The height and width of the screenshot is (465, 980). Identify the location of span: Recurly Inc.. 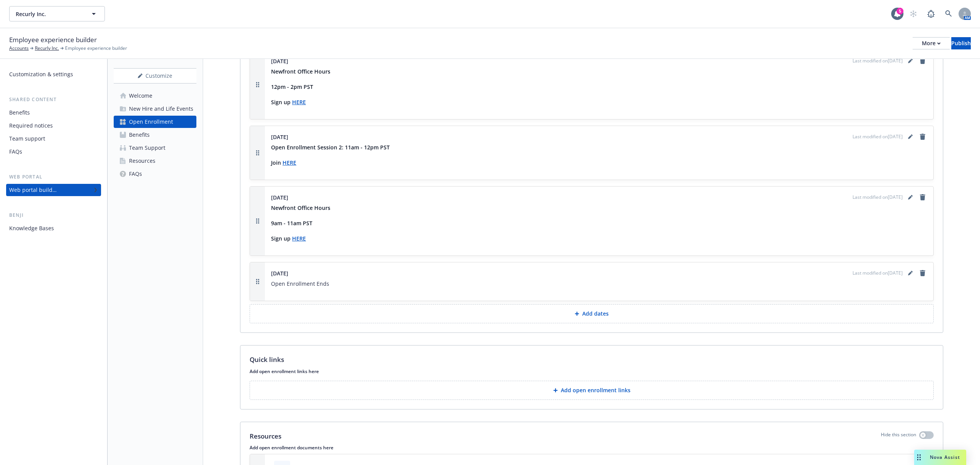
(49, 14).